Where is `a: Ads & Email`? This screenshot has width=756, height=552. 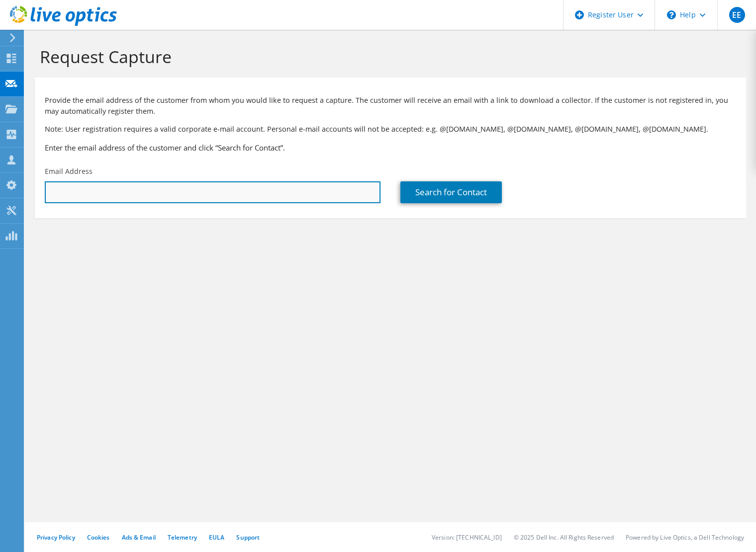
a: Ads & Email is located at coordinates (139, 537).